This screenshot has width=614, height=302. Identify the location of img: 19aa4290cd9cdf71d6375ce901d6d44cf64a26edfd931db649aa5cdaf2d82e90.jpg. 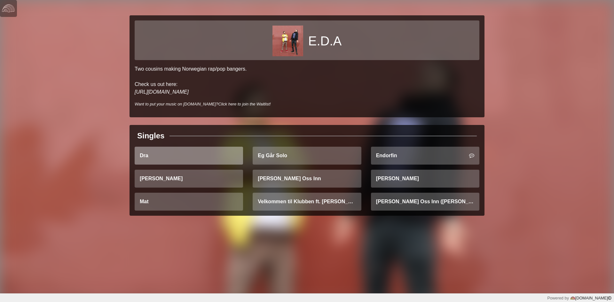
(288, 41).